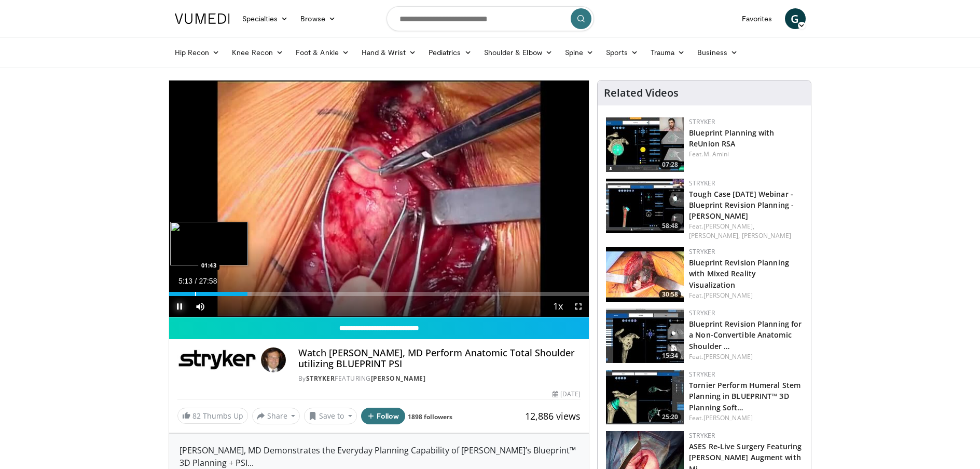 The height and width of the screenshot is (469, 980). What do you see at coordinates (217, 360) in the screenshot?
I see `img: Stryker` at bounding box center [217, 360].